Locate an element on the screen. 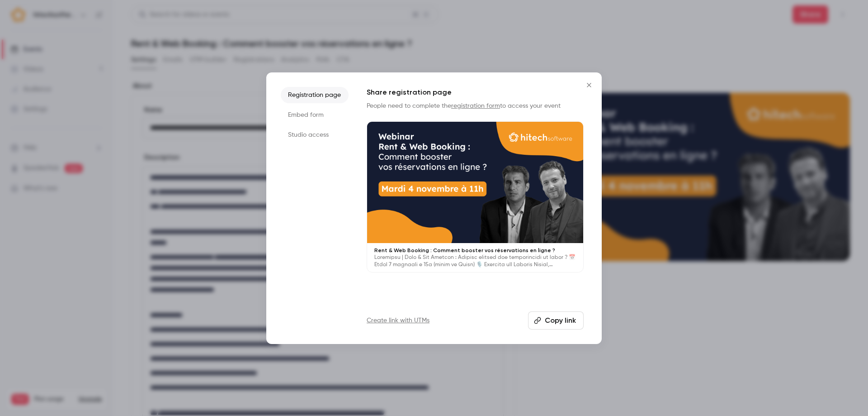 The height and width of the screenshot is (416, 868). a: Create link with UTMs is located at coordinates (398, 321).